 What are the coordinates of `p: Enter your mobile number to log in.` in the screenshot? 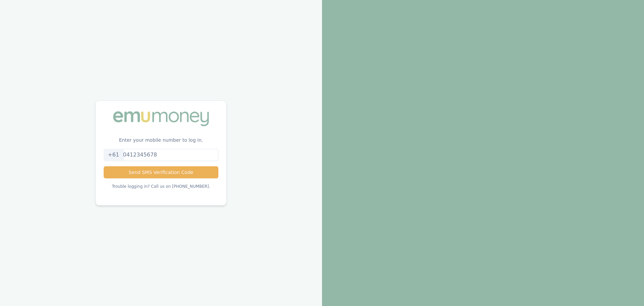 It's located at (161, 143).